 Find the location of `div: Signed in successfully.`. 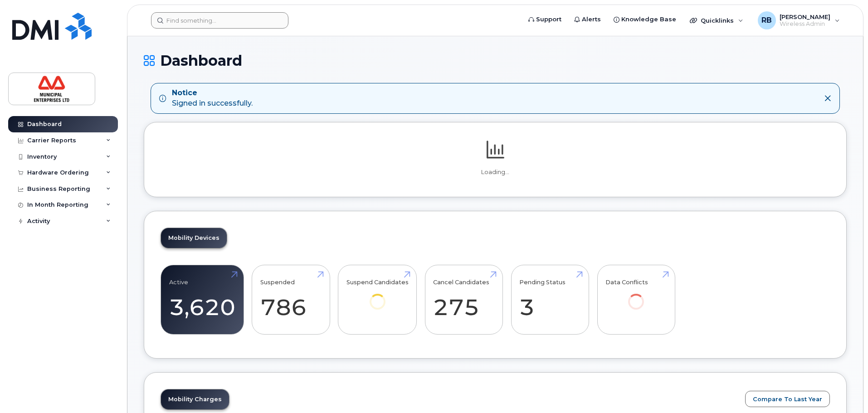

div: Signed in successfully. is located at coordinates (212, 98).